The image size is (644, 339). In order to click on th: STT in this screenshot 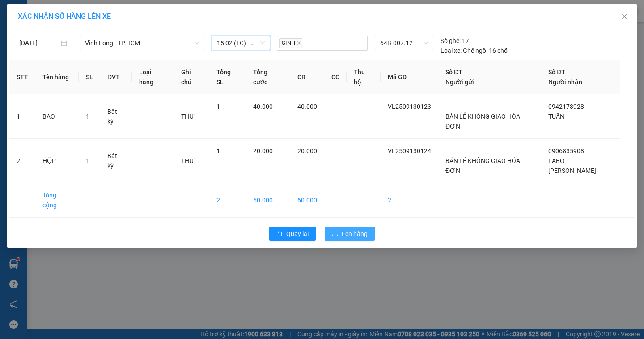, I will do `click(22, 77)`.